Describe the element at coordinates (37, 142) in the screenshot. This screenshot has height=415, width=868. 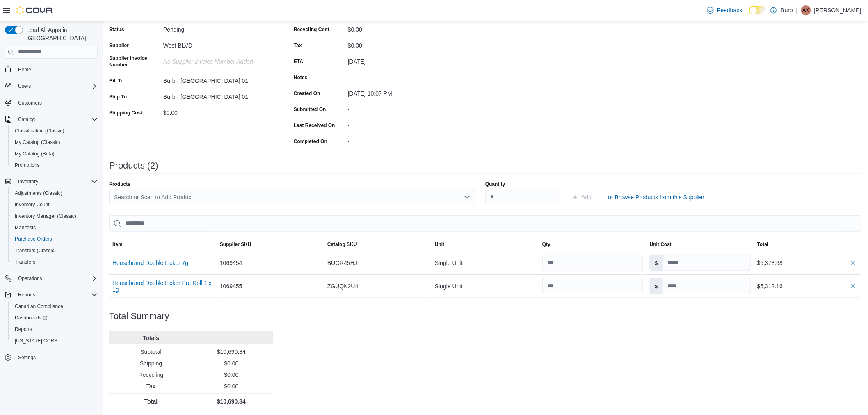
I see `span: My Catalog (Classic)` at that location.